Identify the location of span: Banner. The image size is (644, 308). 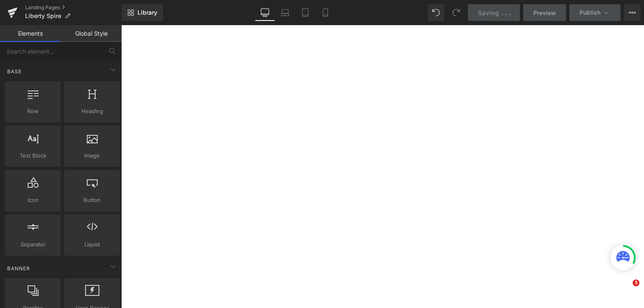
(18, 268).